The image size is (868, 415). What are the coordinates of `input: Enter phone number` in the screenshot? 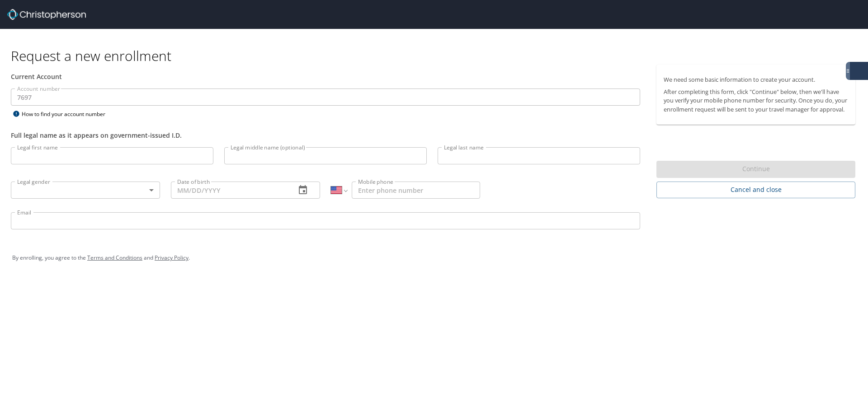 It's located at (416, 190).